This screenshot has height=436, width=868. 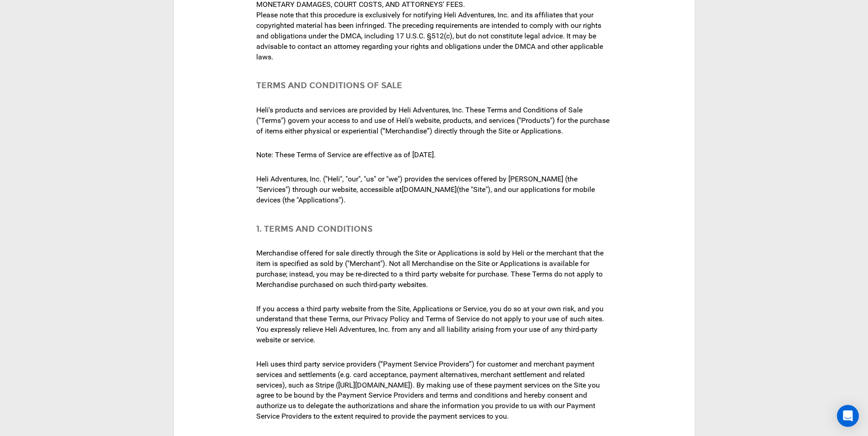 I want to click on div: Heli's products and services are provided by Heli Adventures, Inc. These Terms and Conditions of ..., so click(x=434, y=121).